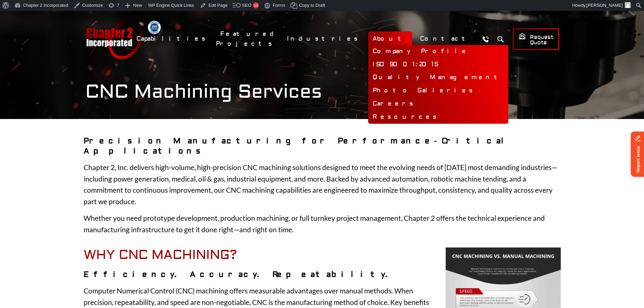 This screenshot has width=644, height=308. Describe the element at coordinates (322, 184) in the screenshot. I see `p: Chapter 2, Inc. delivers high-volume, high-precision CNC machining solutions designed to meet the...` at that location.